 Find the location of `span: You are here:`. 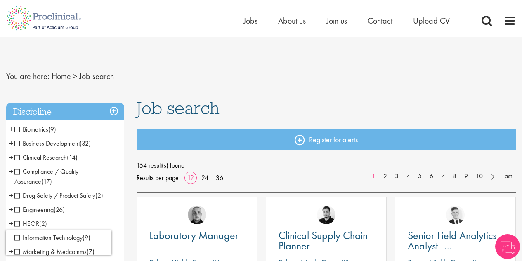

span: You are here: is located at coordinates (28, 76).